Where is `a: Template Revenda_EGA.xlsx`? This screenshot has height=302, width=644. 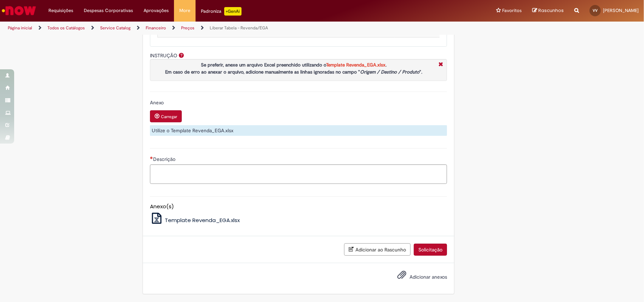
a: Template Revenda_EGA.xlsx is located at coordinates (195, 220).